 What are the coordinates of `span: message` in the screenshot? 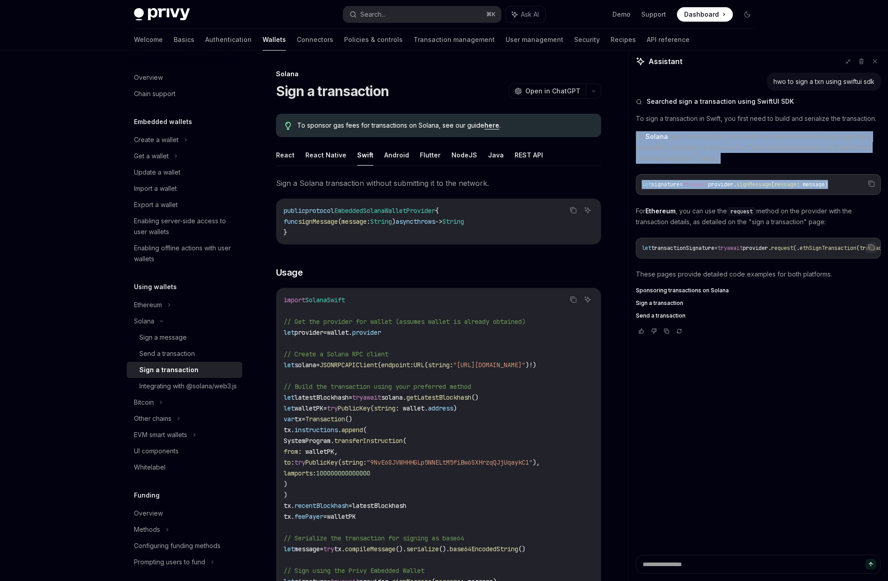 It's located at (307, 549).